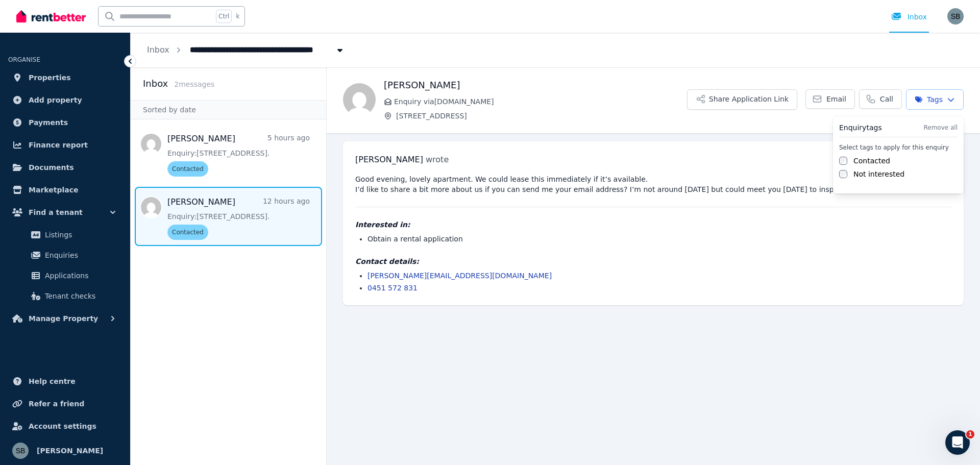 Image resolution: width=980 pixels, height=465 pixels. I want to click on button: Remove all, so click(940, 127).